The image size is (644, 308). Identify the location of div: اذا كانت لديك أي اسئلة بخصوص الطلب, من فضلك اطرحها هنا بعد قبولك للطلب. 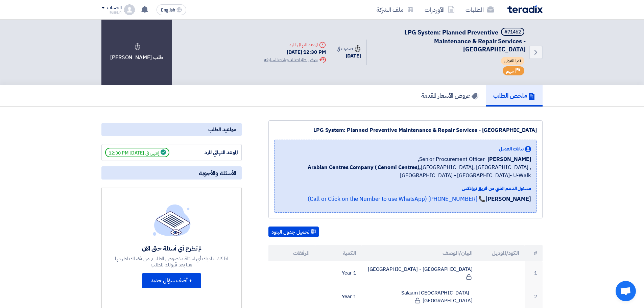
(172, 262).